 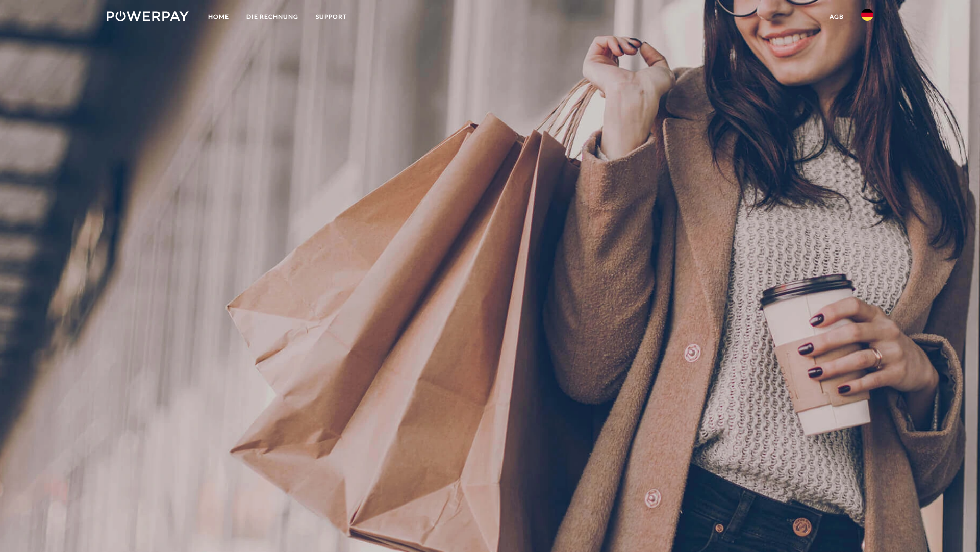 What do you see at coordinates (867, 14) in the screenshot?
I see `img: de` at bounding box center [867, 14].